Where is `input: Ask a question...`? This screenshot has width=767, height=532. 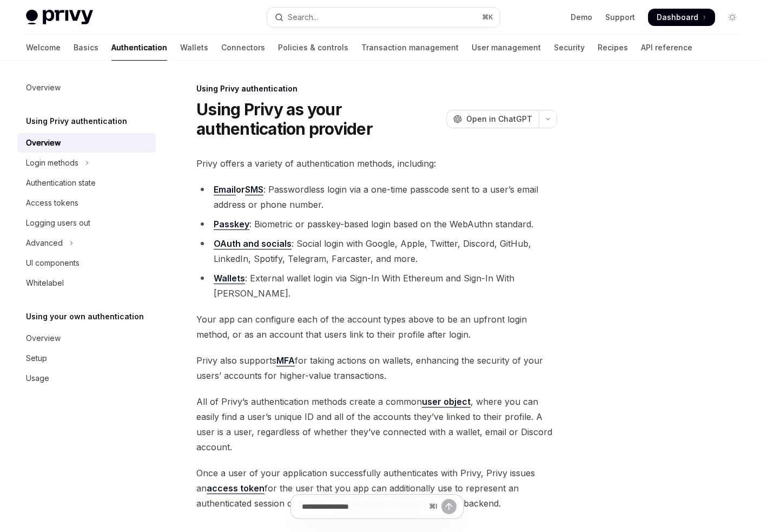 input: Ask a question... is located at coordinates (363, 507).